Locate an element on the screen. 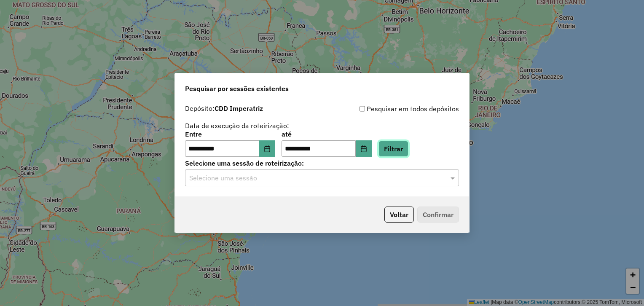 This screenshot has height=306, width=644. button: Filtrar is located at coordinates (393, 149).